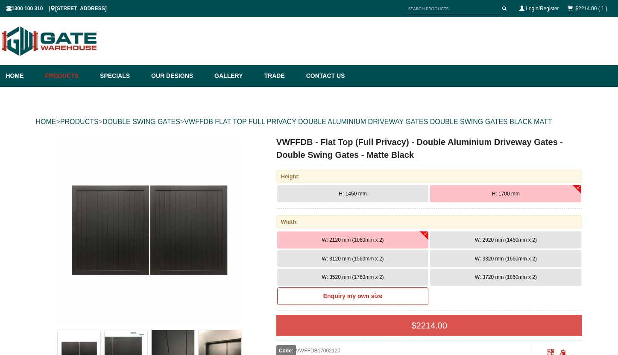  What do you see at coordinates (353, 296) in the screenshot?
I see `a: Enquiry my own size` at bounding box center [353, 296].